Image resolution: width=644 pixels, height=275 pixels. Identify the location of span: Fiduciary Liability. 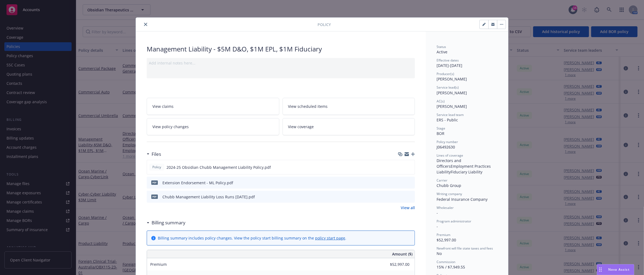
(466, 172).